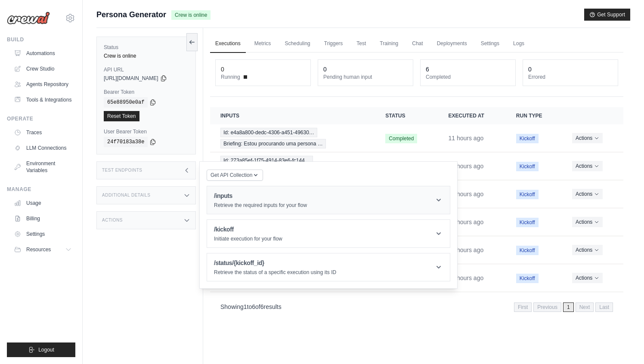 The image size is (644, 364). Describe the element at coordinates (38, 250) in the screenshot. I see `span: Resources` at that location.